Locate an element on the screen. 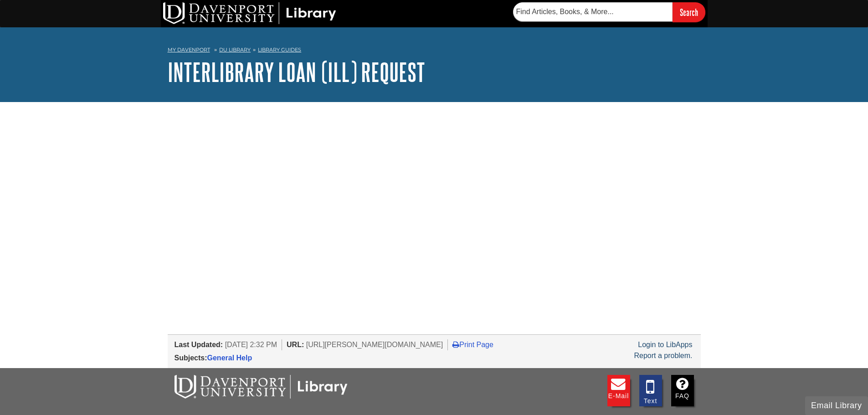 Image resolution: width=868 pixels, height=415 pixels. input: Find Articles, Books, & More... is located at coordinates (593, 12).